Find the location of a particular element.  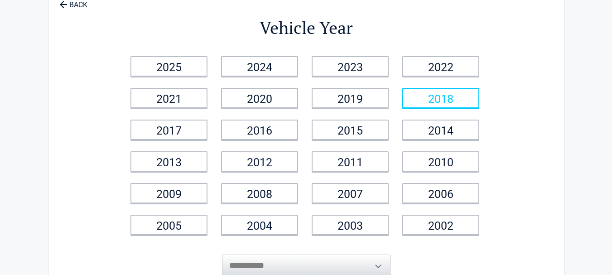

a: 2022 is located at coordinates (441, 66).